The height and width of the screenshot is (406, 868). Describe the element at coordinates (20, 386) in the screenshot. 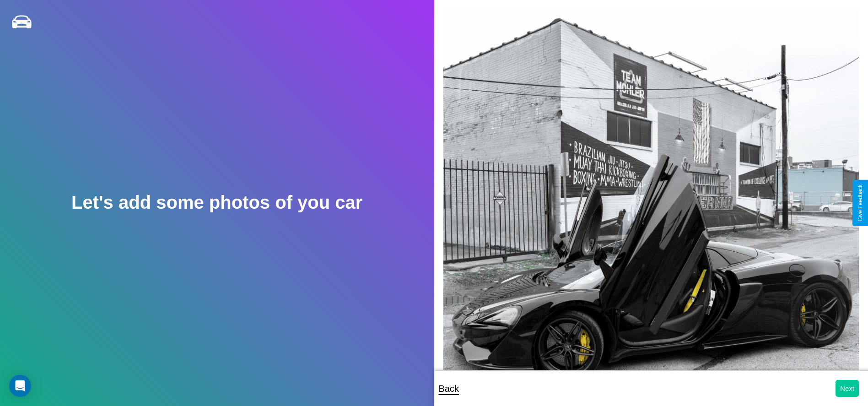

I see `div: Open Intercom Messenger` at that location.